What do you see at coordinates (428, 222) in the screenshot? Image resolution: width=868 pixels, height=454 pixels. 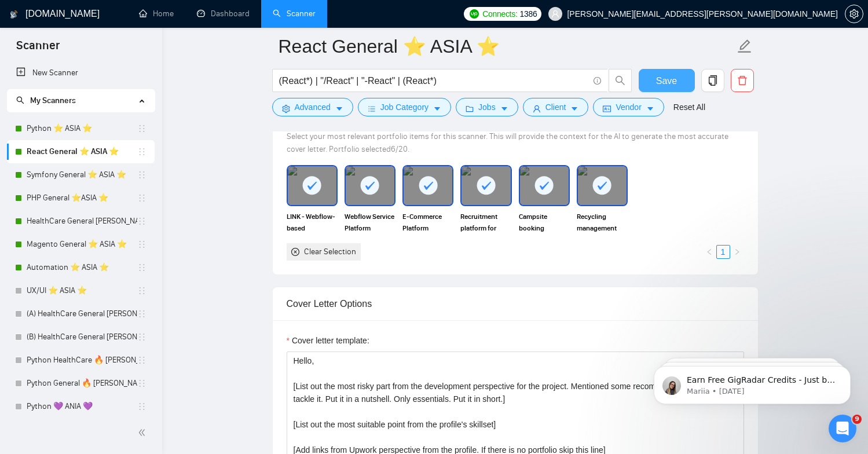 I see `span: E-Commerce Platform Optimization` at bounding box center [428, 222].